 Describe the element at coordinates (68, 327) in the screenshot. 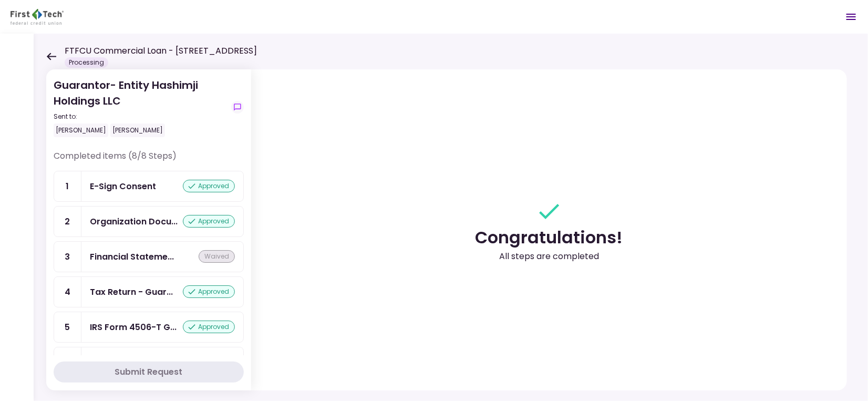

I see `div: 5` at that location.